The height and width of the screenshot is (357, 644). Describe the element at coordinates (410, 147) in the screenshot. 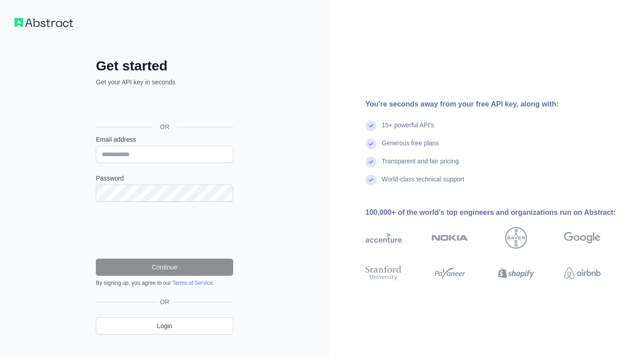

I see `div: Generous free plans` at that location.